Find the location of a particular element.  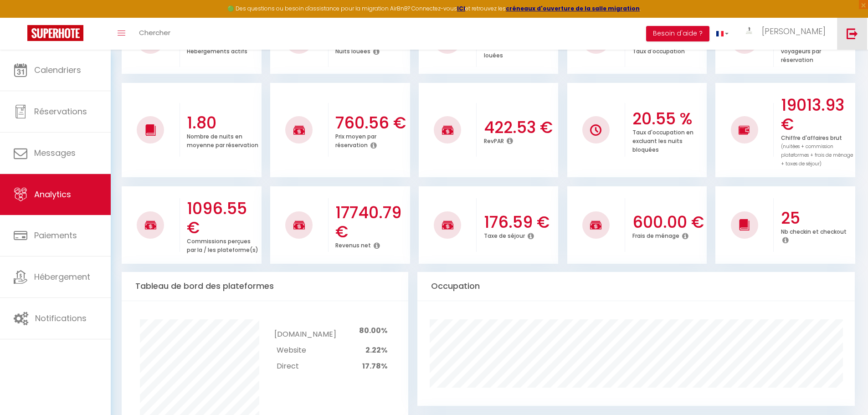

h3: 1096.55 € is located at coordinates (222, 218).